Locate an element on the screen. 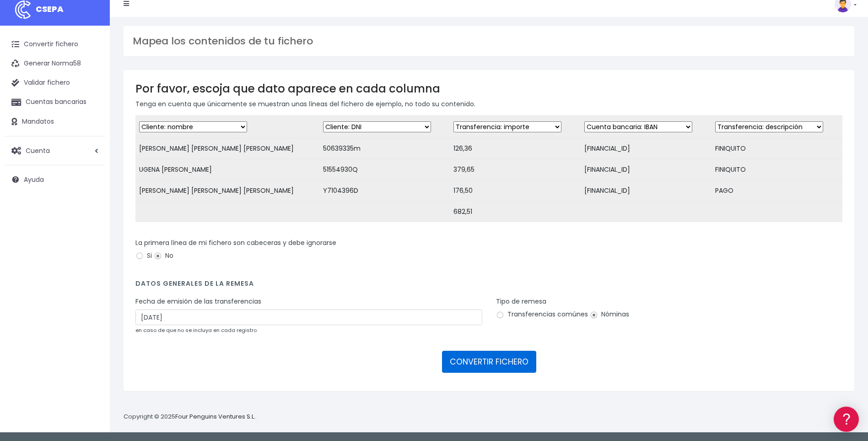  td: 682,51 is located at coordinates (516, 212).